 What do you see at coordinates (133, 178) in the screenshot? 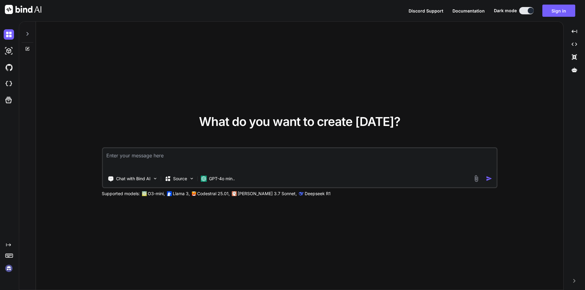
I see `p: Chat with Bind AI` at bounding box center [133, 178].